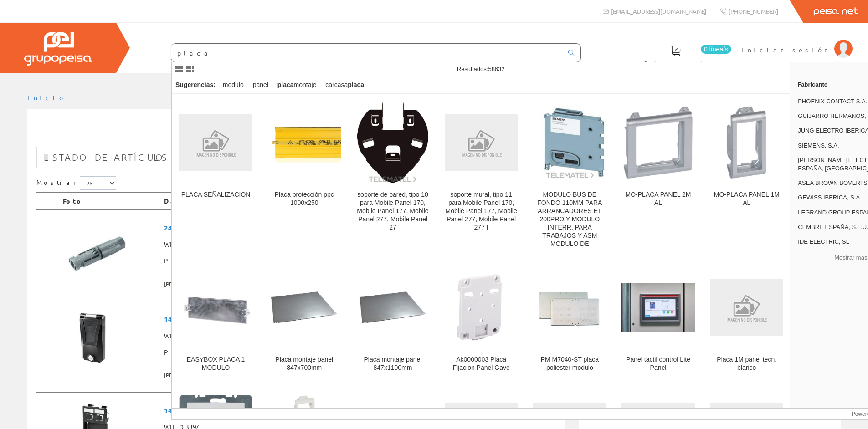 The height and width of the screenshot is (429, 868). Describe the element at coordinates (481, 321) in the screenshot. I see `a: Ak0000003 Placa Fijacion Panel Gave Ak0000003 Placa Fijacion Panel Gave` at that location.